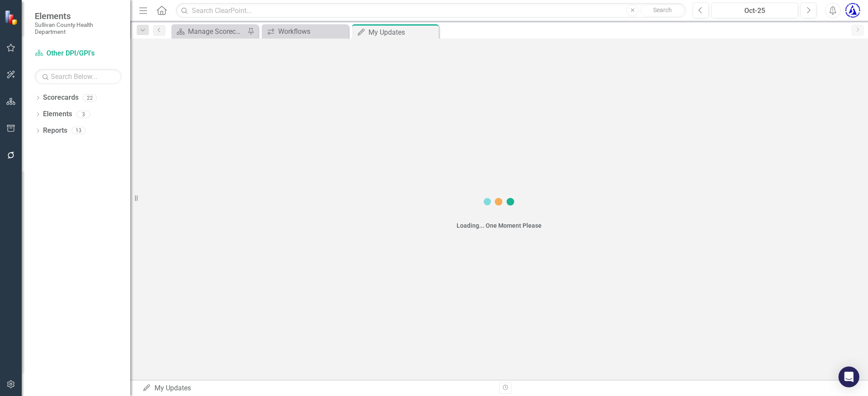  Describe the element at coordinates (78, 16) in the screenshot. I see `span: Elements` at that location.